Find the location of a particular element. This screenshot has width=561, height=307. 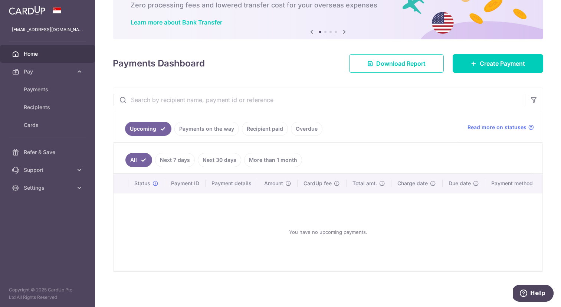

a: Download Report is located at coordinates (396, 63).